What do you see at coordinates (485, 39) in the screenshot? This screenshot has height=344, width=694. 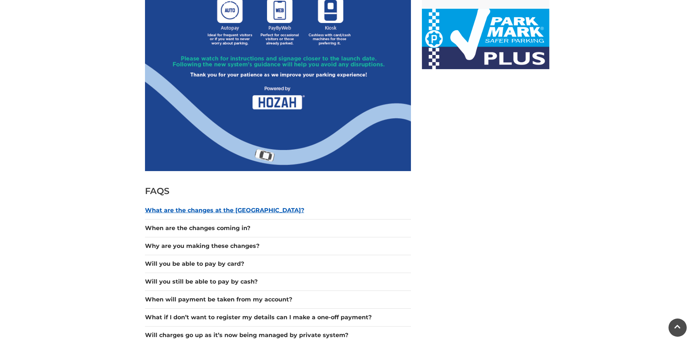 I see `img: Park-Mark-Plus-LG.jpeg` at bounding box center [485, 39].